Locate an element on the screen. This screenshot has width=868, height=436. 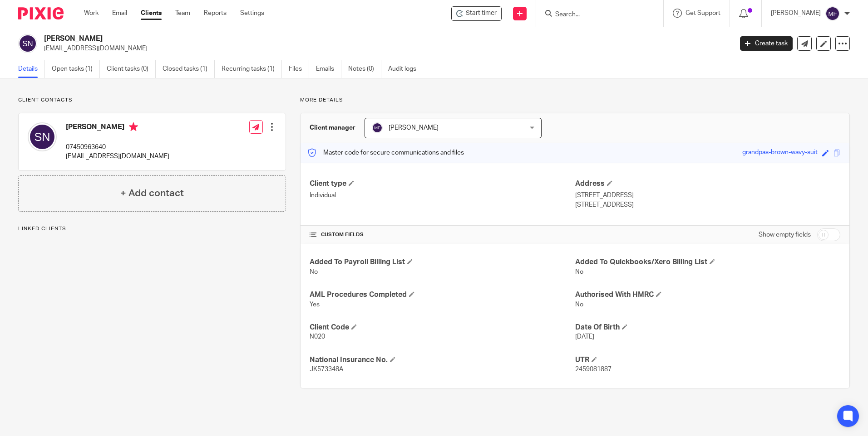
a: Create task is located at coordinates (766, 44).